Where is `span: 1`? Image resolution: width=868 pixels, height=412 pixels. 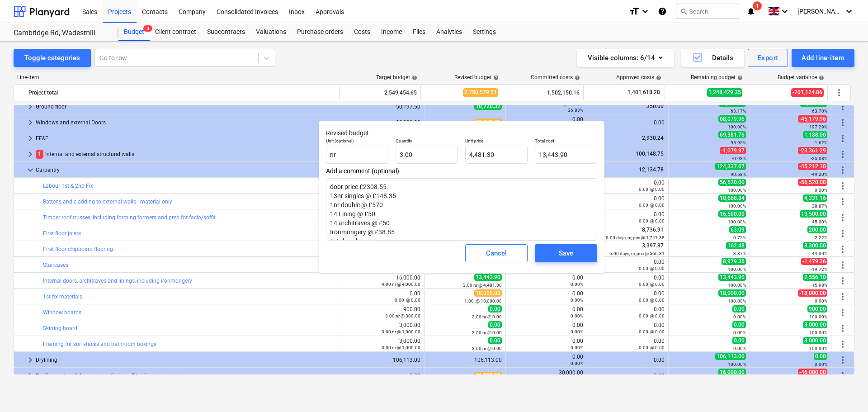
span: 1 is located at coordinates (39, 154).